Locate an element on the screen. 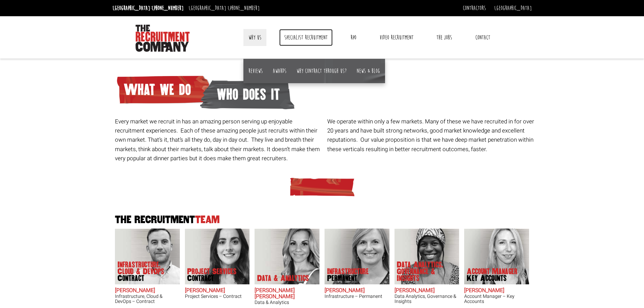 This screenshot has width=644, height=308. p: We operate within only a few markets. Many of these we have recruited in for over 20 years and ha... is located at coordinates (431, 135).